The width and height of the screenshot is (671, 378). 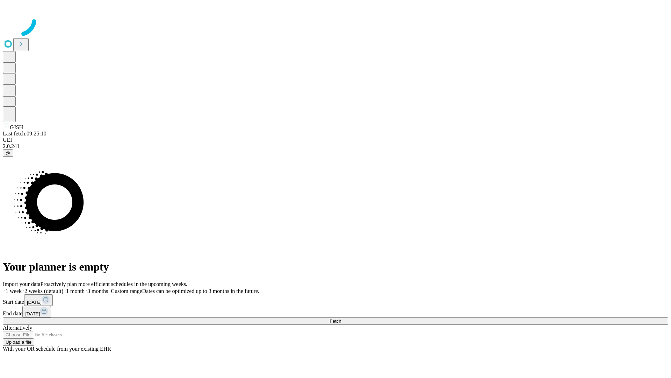 I want to click on span: Custom range, so click(x=126, y=290).